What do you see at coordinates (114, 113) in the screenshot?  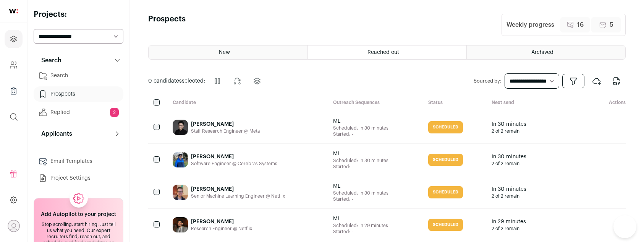 I see `span: 2` at bounding box center [114, 113].